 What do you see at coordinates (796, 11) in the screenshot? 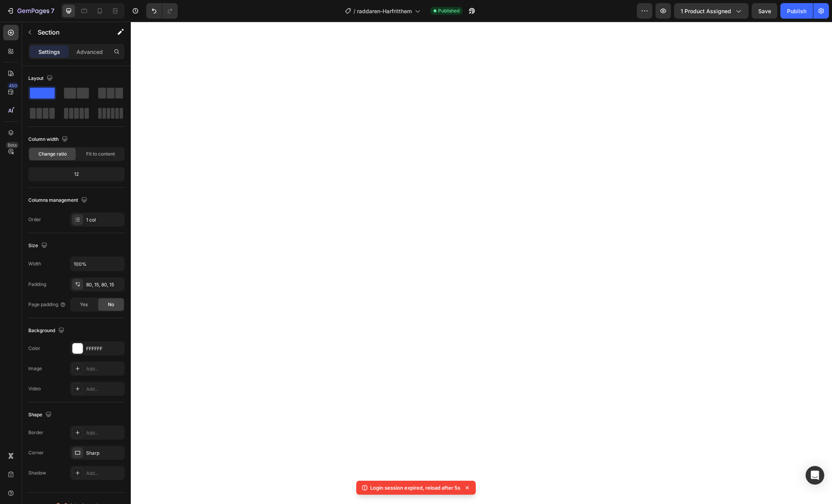
I see `button: Publish` at bounding box center [796, 11].